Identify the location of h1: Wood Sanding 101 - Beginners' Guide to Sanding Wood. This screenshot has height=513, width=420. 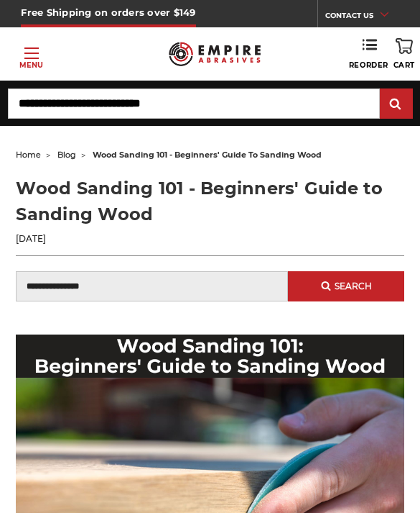
(210, 201).